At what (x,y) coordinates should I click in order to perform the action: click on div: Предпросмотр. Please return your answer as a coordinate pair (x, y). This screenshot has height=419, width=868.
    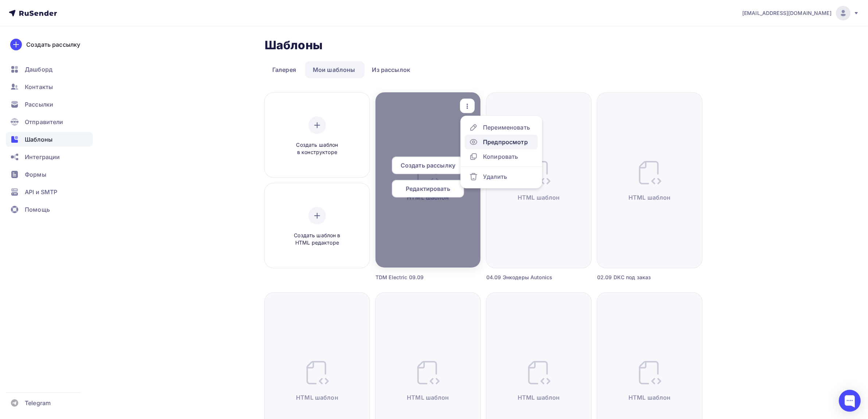
    Looking at the image, I should click on (505, 142).